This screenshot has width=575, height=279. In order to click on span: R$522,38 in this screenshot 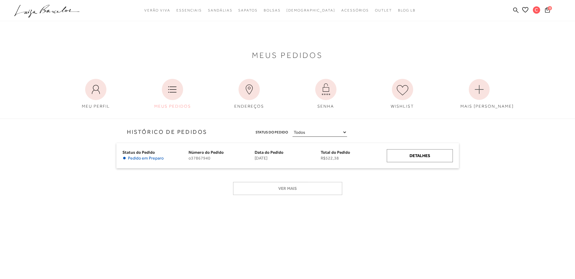, I will do `click(354, 158)`.